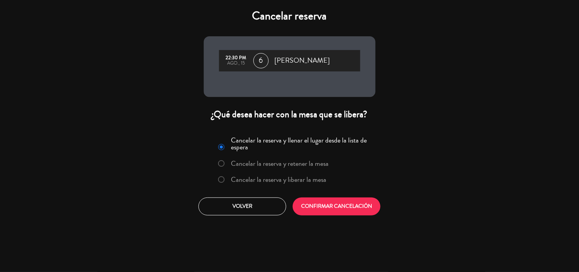 The height and width of the screenshot is (272, 579). What do you see at coordinates (279, 179) in the screenshot?
I see `label: Cancelar la reserva y liberar la mesa` at bounding box center [279, 179].